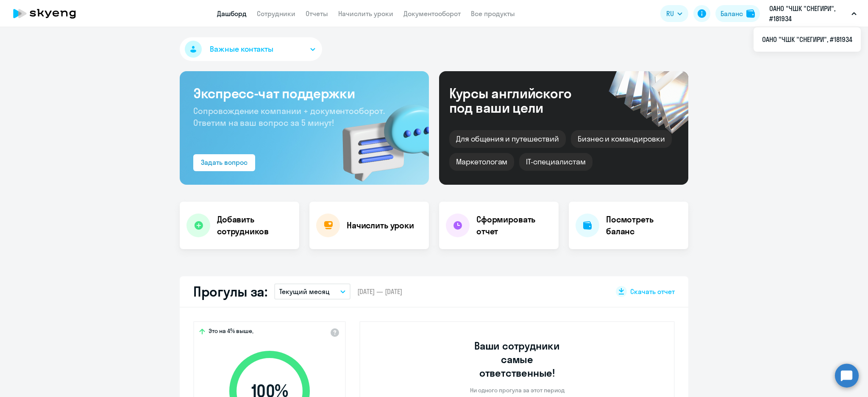 The width and height of the screenshot is (868, 397). What do you see at coordinates (317, 13) in the screenshot?
I see `a: Отчеты` at bounding box center [317, 13].